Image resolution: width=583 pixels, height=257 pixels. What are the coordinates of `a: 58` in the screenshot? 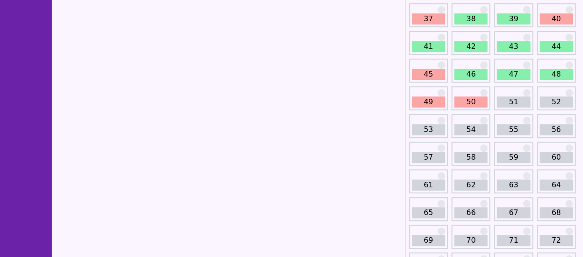 It's located at (471, 158).